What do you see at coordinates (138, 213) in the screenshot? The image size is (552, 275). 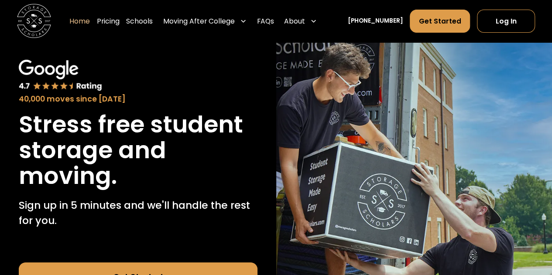 I see `p: Sign up in 5 minutes and we'll handle the rest for you.` at bounding box center [138, 213].